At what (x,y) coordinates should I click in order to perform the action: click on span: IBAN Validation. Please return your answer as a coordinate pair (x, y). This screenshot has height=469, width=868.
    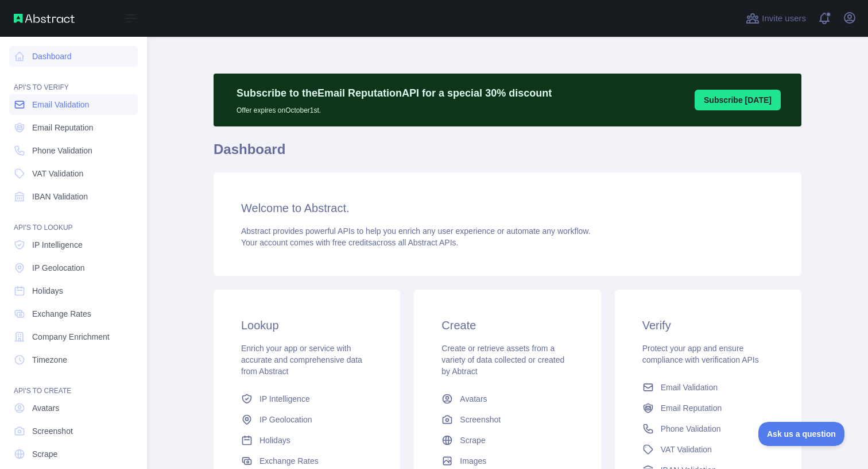
    Looking at the image, I should click on (60, 196).